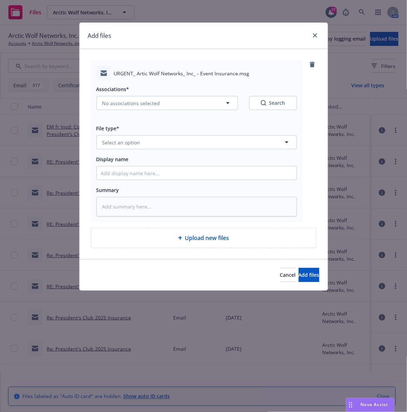 The height and width of the screenshot is (412, 407). I want to click on span: URGENT_ Artic Wolf Networks_ Inc_ - Event Insurance.msg, so click(181, 73).